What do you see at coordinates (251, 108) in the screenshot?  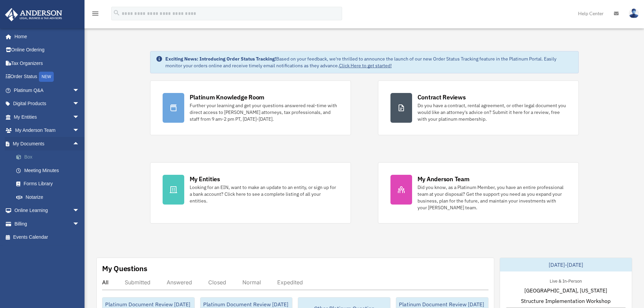 I see `a: Platinum Knowledge Room Further your learning and get your questions answered real-time with dire...` at bounding box center [251, 108].